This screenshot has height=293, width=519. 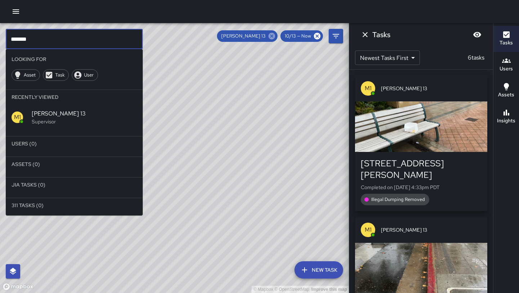 What do you see at coordinates (74, 185) in the screenshot?
I see `li: Jia Tasks (0)` at bounding box center [74, 185].